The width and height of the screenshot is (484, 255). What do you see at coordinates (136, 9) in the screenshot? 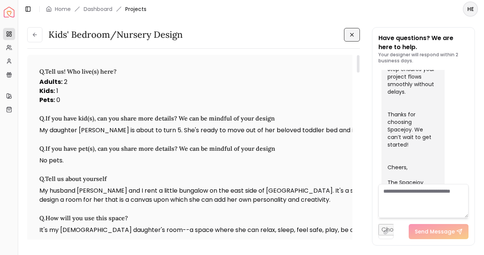
I see `span: Projects` at bounding box center [136, 9].